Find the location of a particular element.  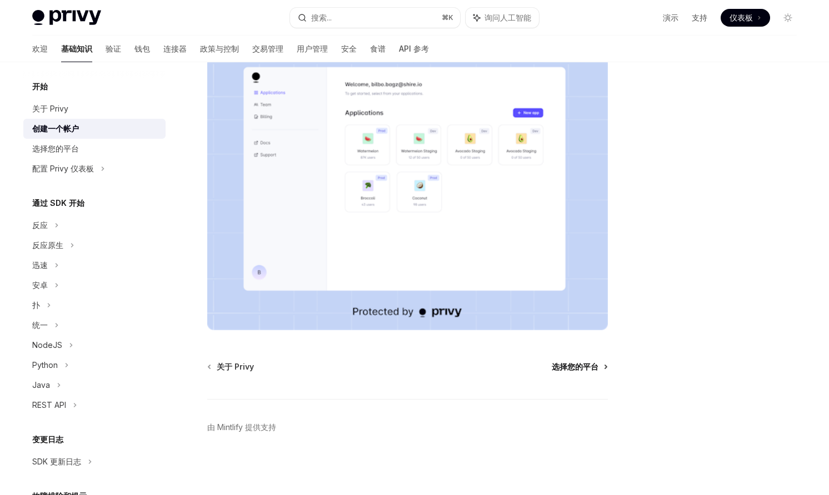

font: 安卓 is located at coordinates (40, 285).